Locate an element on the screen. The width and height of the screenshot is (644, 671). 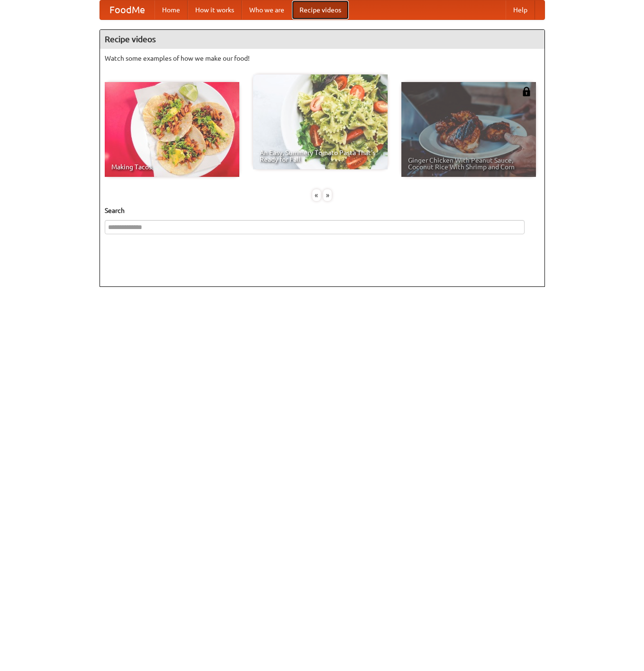
p: Watch some examples of how we make our food! is located at coordinates (322, 59).